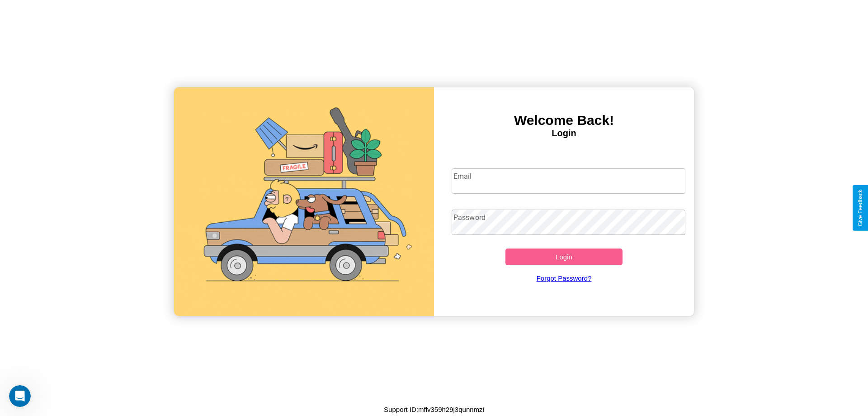 This screenshot has width=868, height=416. Describe the element at coordinates (564, 133) in the screenshot. I see `h4: Login` at that location.